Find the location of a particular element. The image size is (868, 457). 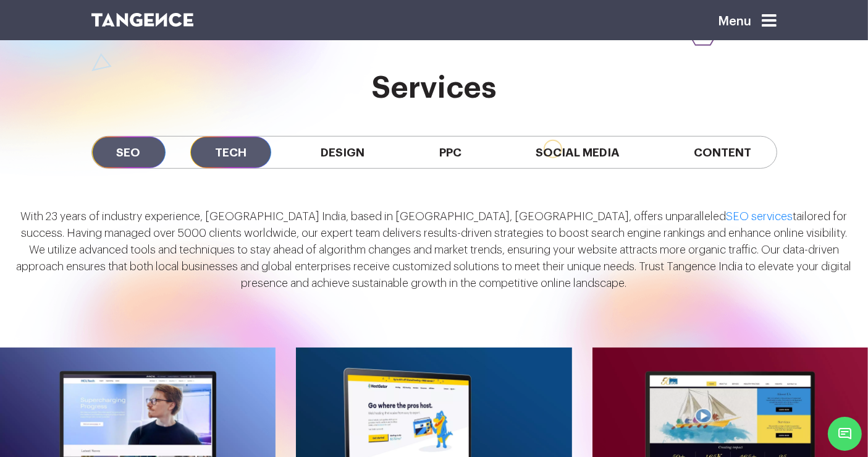

span: SEO is located at coordinates (128, 152).